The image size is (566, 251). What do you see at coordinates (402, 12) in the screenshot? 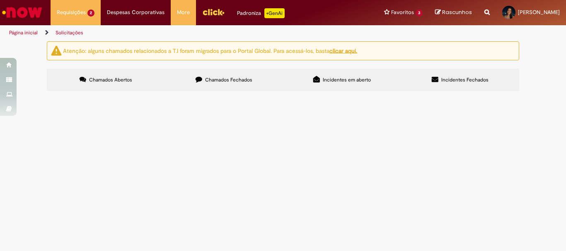
I see `span: Favoritos` at bounding box center [402, 12].